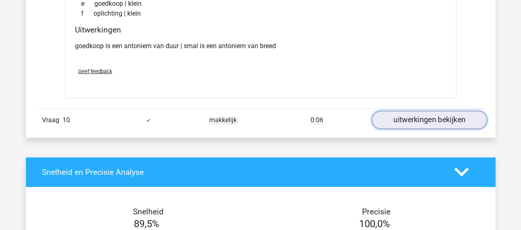 The image size is (521, 230). Describe the element at coordinates (374, 224) in the screenshot. I see `span: 100,0%` at that location.